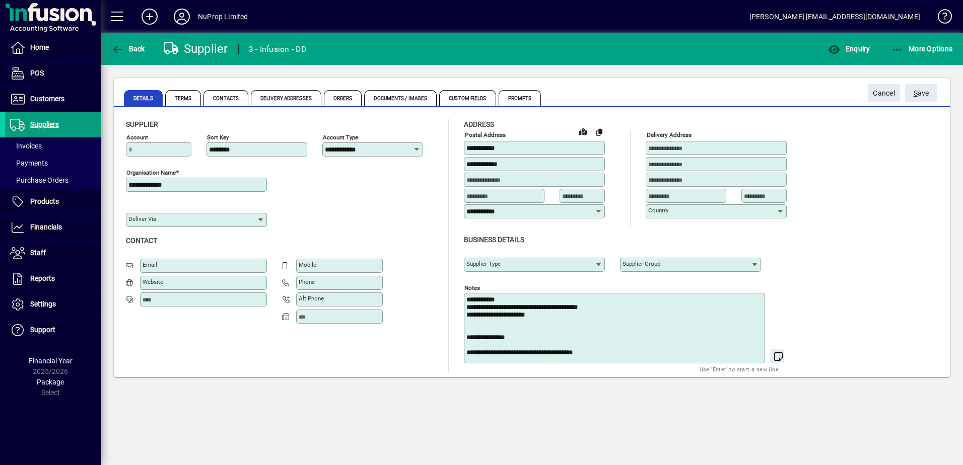 The image size is (963, 465). What do you see at coordinates (128, 49) in the screenshot?
I see `app-page-header-button: Back` at bounding box center [128, 49].